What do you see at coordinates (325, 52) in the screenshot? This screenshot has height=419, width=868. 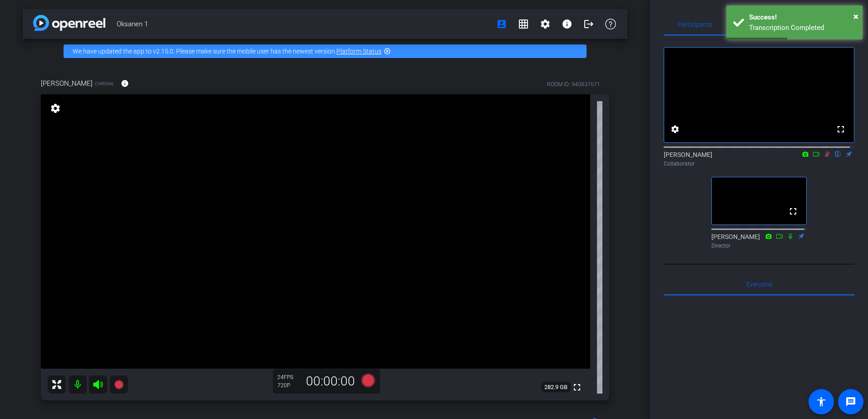 I see `div: We have updated the app to v2.15.0. Please make sure the mobile user has the newest version.` at bounding box center [325, 52].